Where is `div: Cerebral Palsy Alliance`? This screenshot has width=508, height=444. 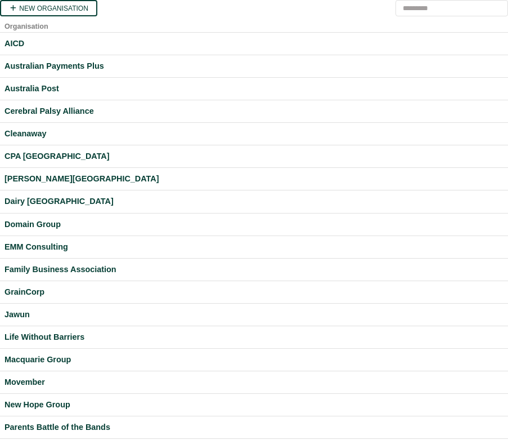 div: Cerebral Palsy Alliance is located at coordinates (254, 111).